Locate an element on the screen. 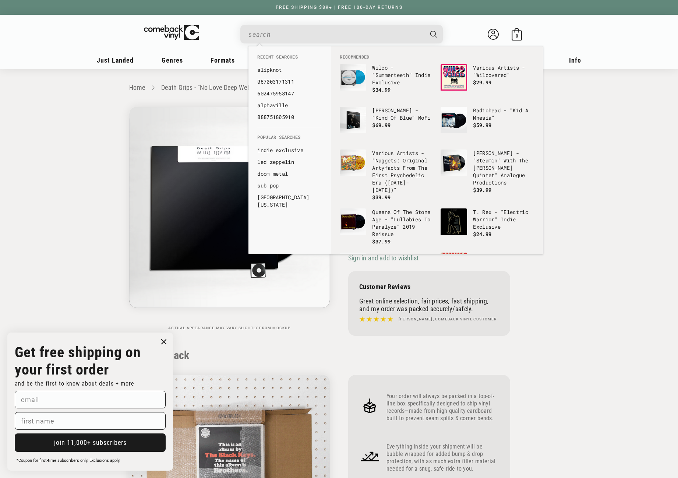 The width and height of the screenshot is (678, 478). media-gallery: Gallery Viewer is located at coordinates (229, 218).